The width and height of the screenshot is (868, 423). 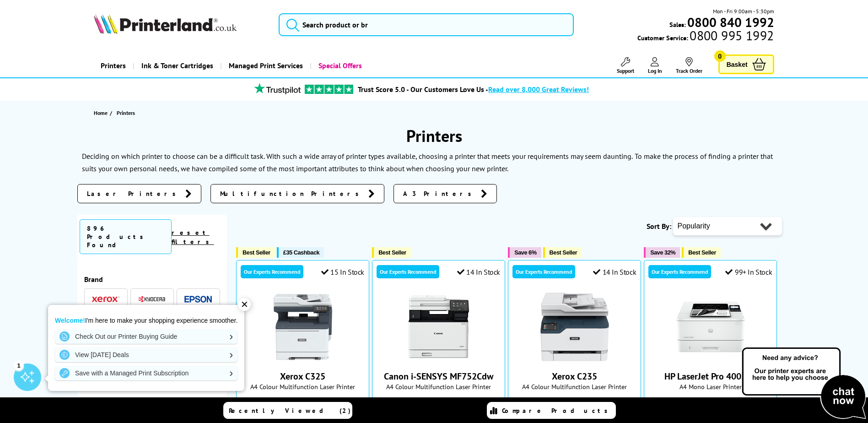 I want to click on img: Xerox C235, so click(x=575, y=327).